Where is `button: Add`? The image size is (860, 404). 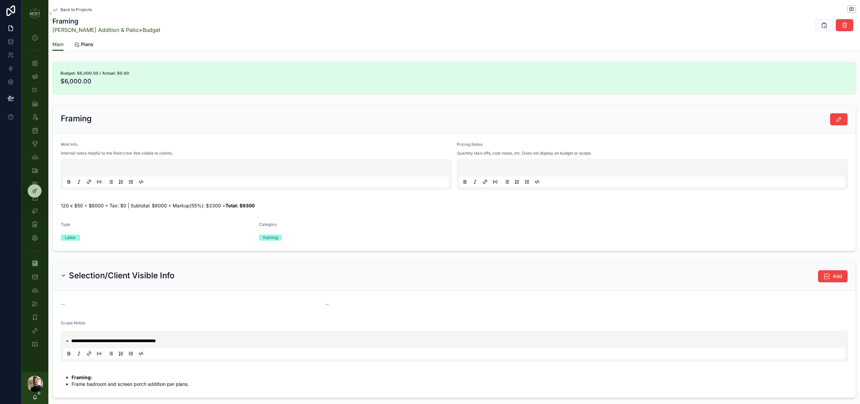 button: Add is located at coordinates (833, 276).